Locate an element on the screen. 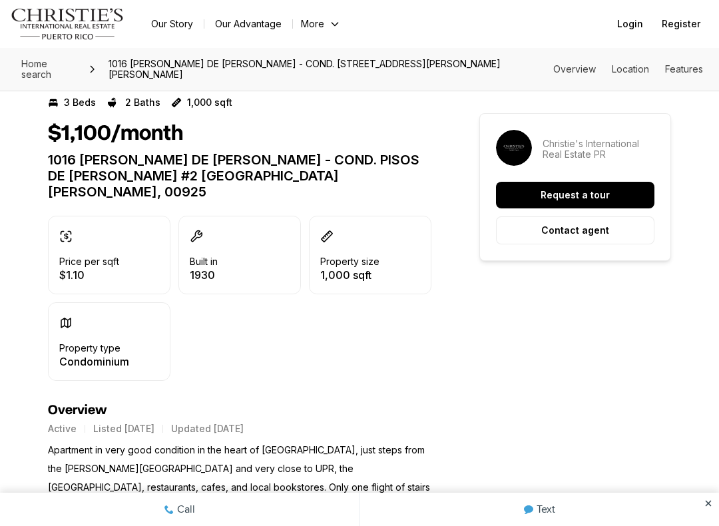 The height and width of the screenshot is (526, 719). button: Request a tour is located at coordinates (575, 195).